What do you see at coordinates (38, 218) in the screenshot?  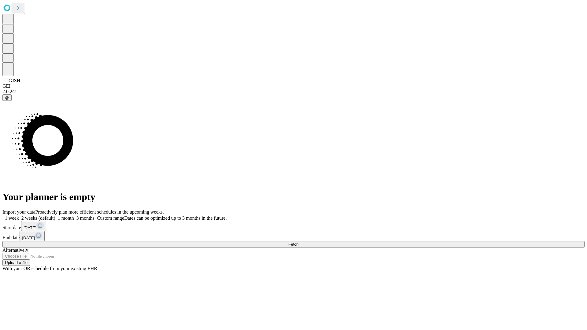 I see `span: 2 weeks (default)` at bounding box center [38, 218].